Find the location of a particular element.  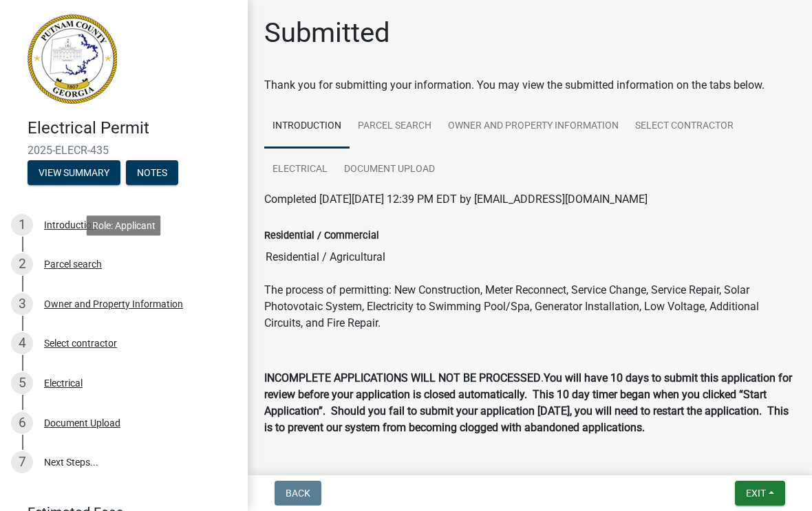

span: 2025-ELECR-435 is located at coordinates (124, 150).